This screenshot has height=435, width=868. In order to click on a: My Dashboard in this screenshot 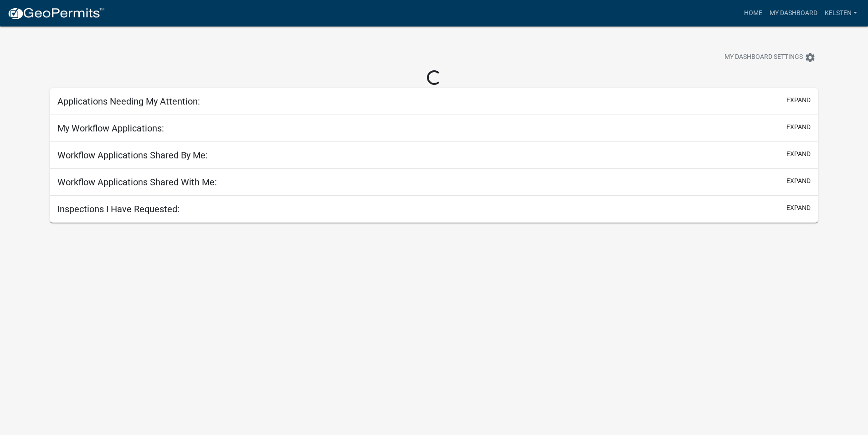, I will do `click(793, 13)`.